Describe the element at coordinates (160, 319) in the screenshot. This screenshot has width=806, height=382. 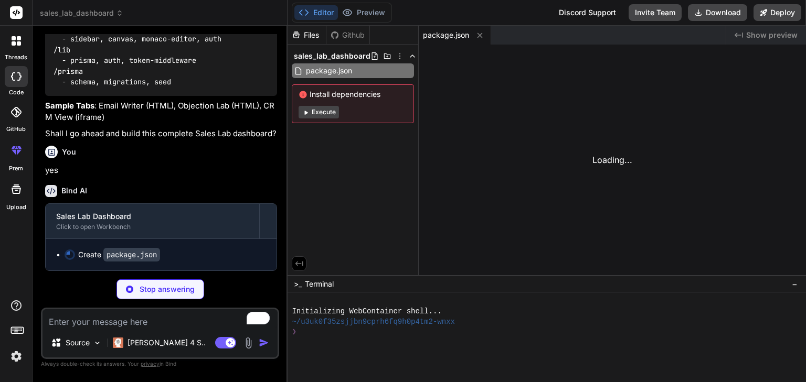
I see `textarea: To enrich screen reader interactions, please activate Accessibility in Grammarly extension settings` at that location.